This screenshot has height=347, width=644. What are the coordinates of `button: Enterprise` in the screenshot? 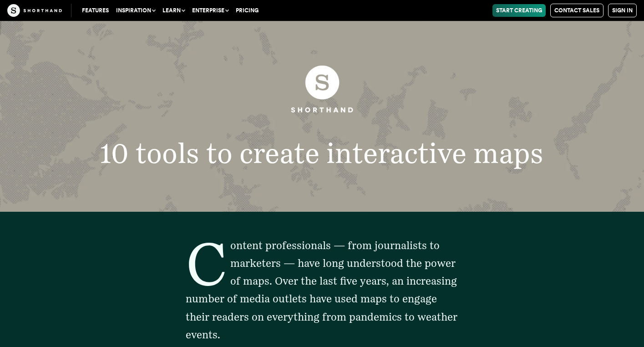 It's located at (210, 11).